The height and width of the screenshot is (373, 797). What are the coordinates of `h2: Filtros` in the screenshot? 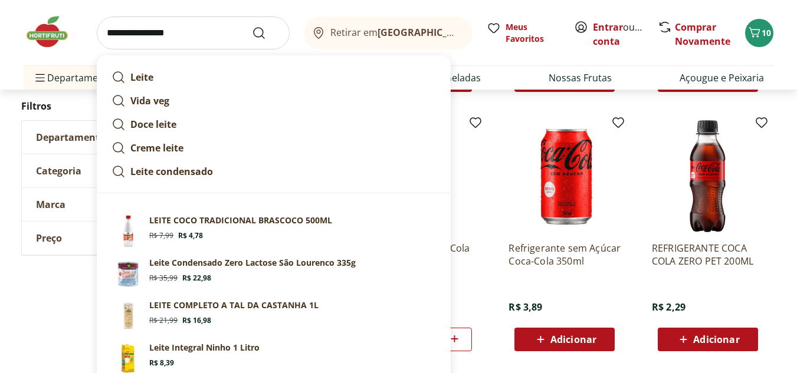 It's located at (110, 106).